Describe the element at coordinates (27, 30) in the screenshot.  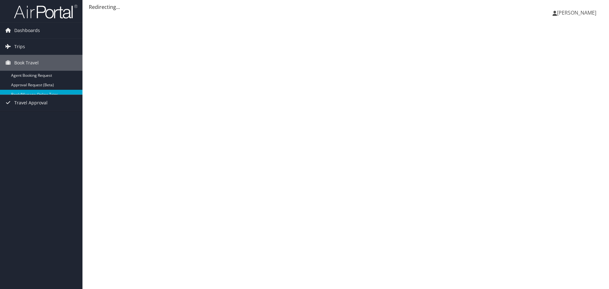
I see `span: Dashboards` at that location.